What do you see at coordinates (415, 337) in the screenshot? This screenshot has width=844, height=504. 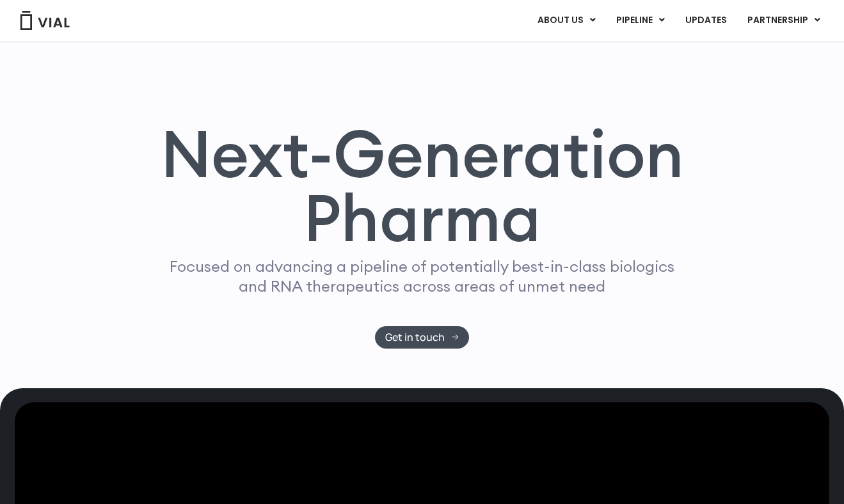 I see `span: Get in touch` at bounding box center [415, 337].